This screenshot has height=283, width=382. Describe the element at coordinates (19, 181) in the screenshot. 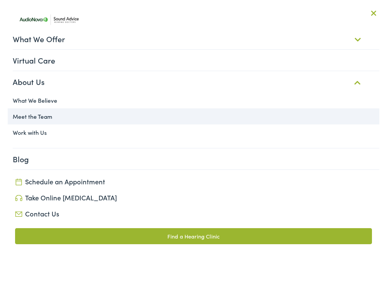

I see `img: Calendar icon in a unique green color, symbolizing scheduling or date-related features.` at that location.